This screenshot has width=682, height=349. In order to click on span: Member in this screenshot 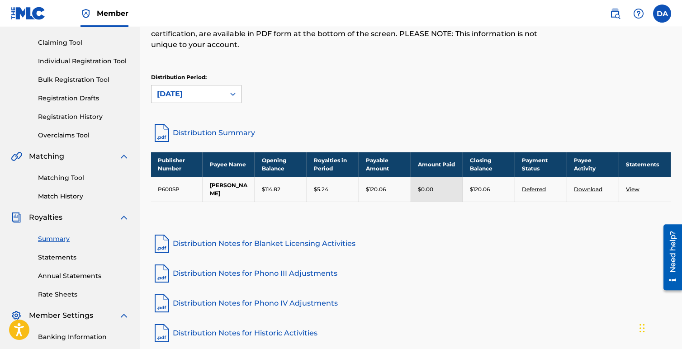, I will do `click(113, 13)`.